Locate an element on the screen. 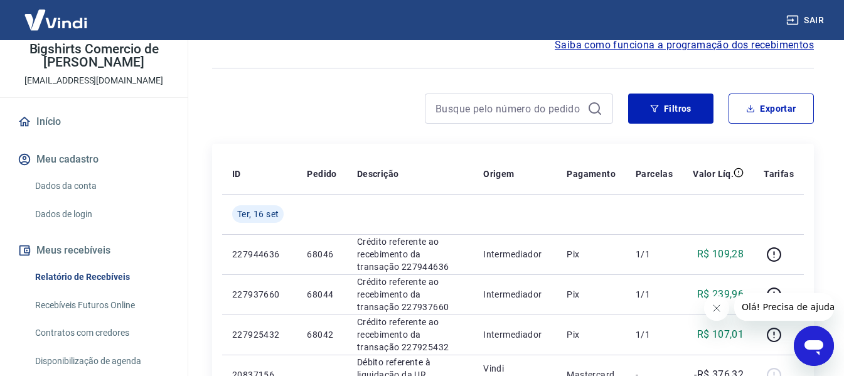 The width and height of the screenshot is (844, 376). p: Crédito referente ao recebimento da transação 227944636 is located at coordinates (410, 254).